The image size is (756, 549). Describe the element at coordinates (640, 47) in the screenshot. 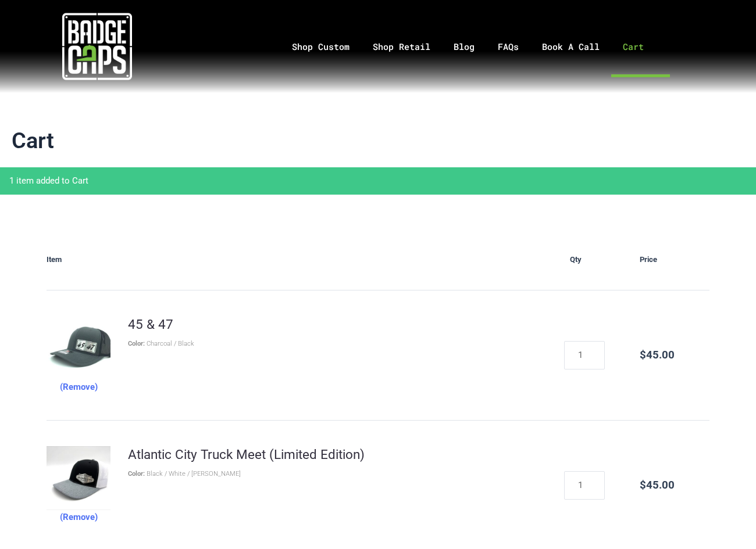

I see `a: Cart` at that location.